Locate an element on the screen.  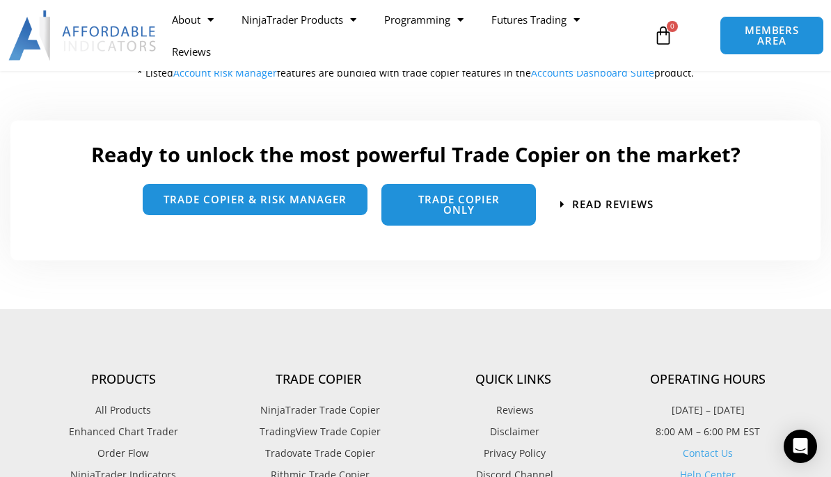
span: TradingView Trade Copier is located at coordinates (318, 432).